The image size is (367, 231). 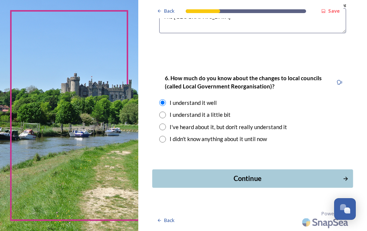 I want to click on div: I've heard about it, but don't really understand it, so click(x=228, y=127).